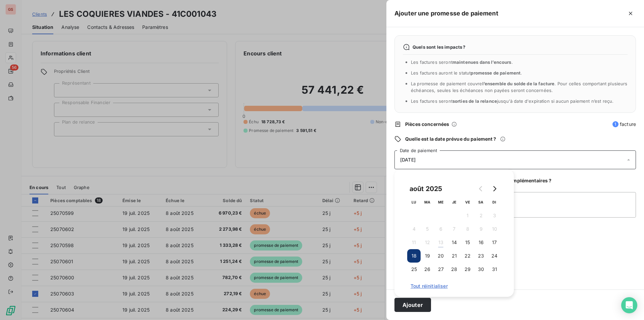 Image resolution: width=644 pixels, height=320 pixels. Describe the element at coordinates (454, 229) in the screenshot. I see `button: 7` at that location.